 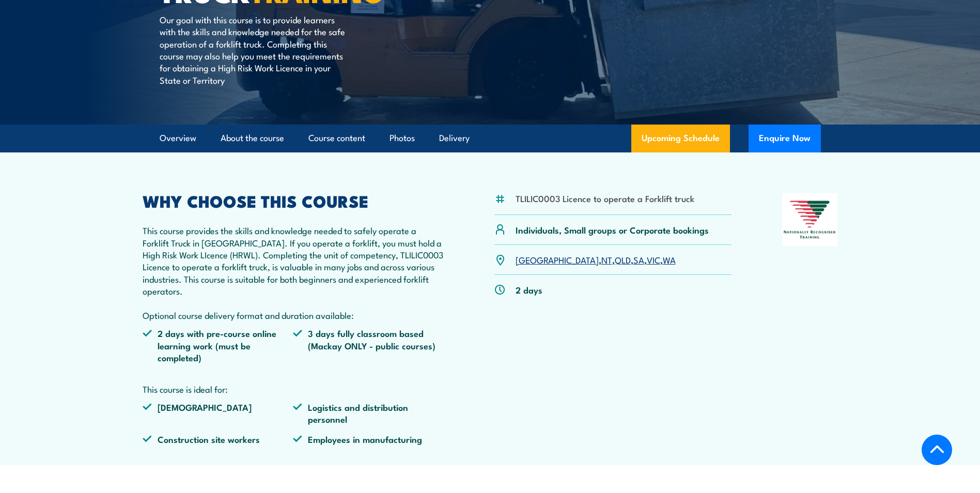 I want to click on a: NT, so click(x=607, y=259).